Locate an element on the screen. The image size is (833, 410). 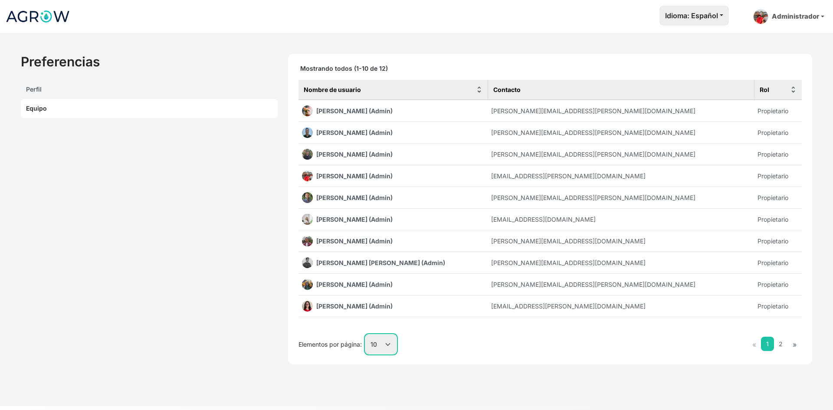
a: Next is located at coordinates (794, 344).